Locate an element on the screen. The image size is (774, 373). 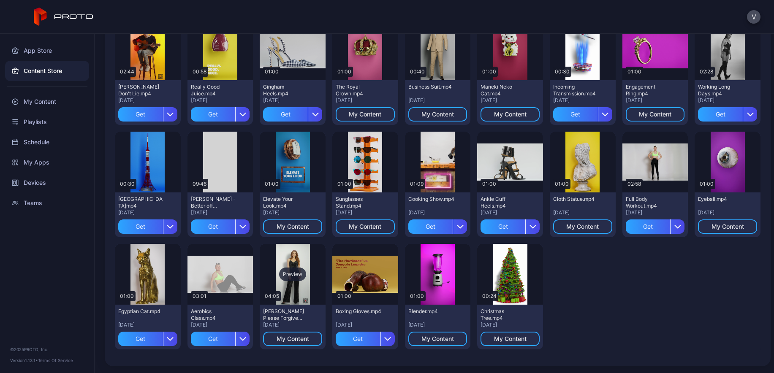
div: Maneki Neko Cat.mp4 is located at coordinates (504, 90).